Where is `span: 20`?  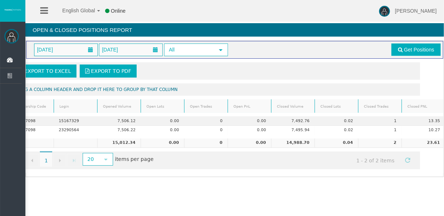
span: 20 is located at coordinates (91, 159).